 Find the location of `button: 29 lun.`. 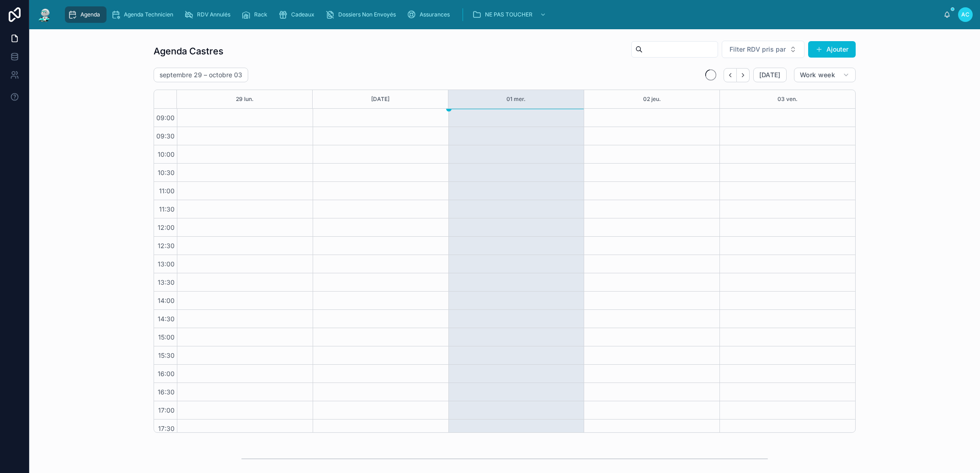

button: 29 lun. is located at coordinates (245, 99).